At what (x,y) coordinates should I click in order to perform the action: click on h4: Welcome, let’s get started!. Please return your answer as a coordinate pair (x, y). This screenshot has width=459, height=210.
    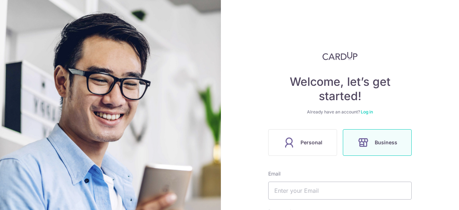
    Looking at the image, I should click on (340, 89).